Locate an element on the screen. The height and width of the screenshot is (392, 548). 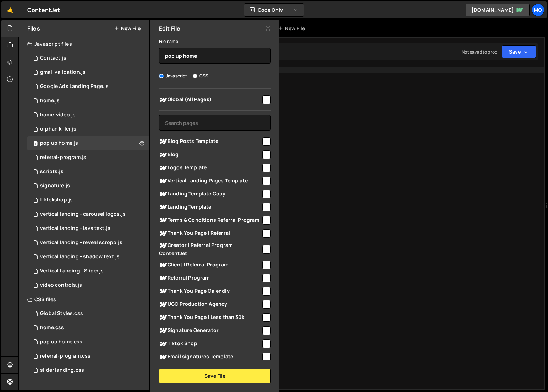
div: 10184/34477.js is located at coordinates (88, 186).